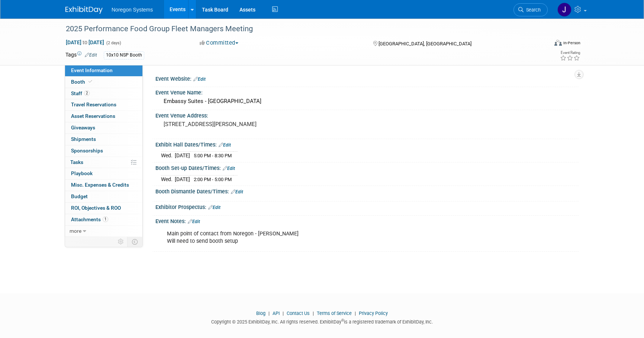 The height and width of the screenshot is (338, 644). Describe the element at coordinates (132, 9) in the screenshot. I see `span: Noregon Systems` at that location.